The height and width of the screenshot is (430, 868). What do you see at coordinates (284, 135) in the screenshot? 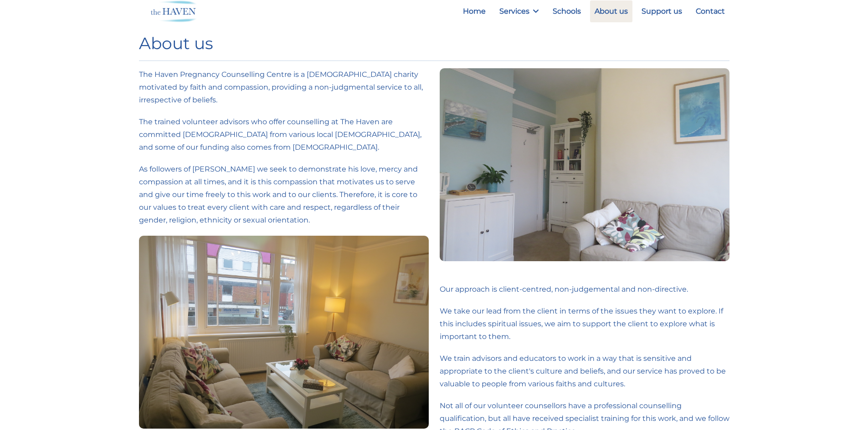
I see `p: The trained volunteer advisors who offer counselling at The Haven are committed [DEMOGRAPHIC_DATA...` at bounding box center [284, 135].